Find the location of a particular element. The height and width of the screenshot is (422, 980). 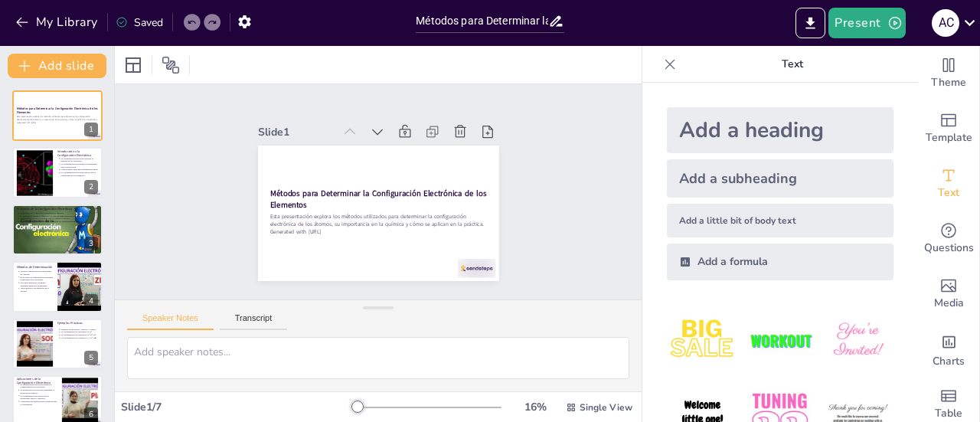

img: 2.jpeg is located at coordinates (779, 340).